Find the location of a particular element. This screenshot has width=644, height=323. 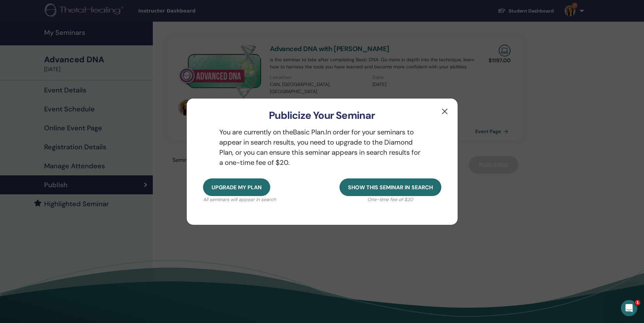

p: All seminars will appear in search is located at coordinates (239, 200).